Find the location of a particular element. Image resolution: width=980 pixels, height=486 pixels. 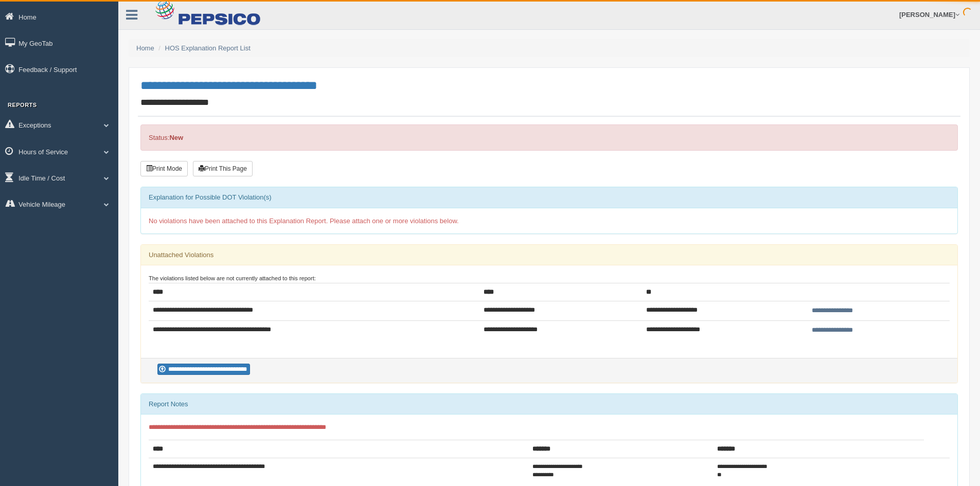

a: Home is located at coordinates (145, 48).